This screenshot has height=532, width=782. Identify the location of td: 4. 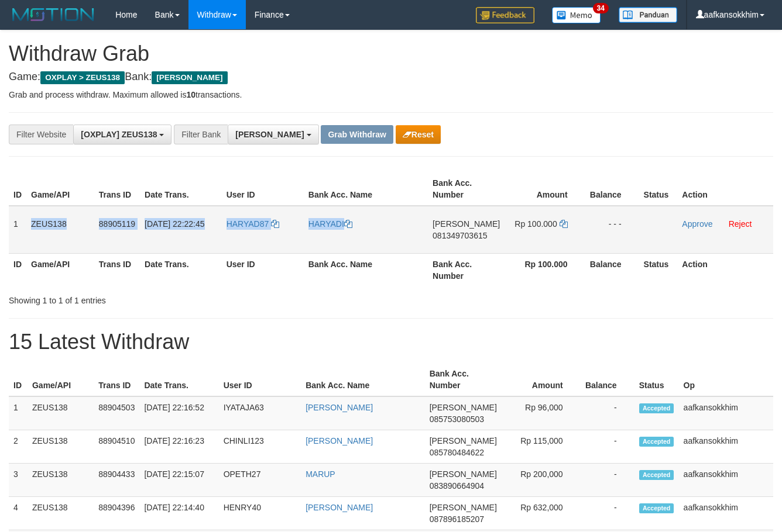
(18, 513).